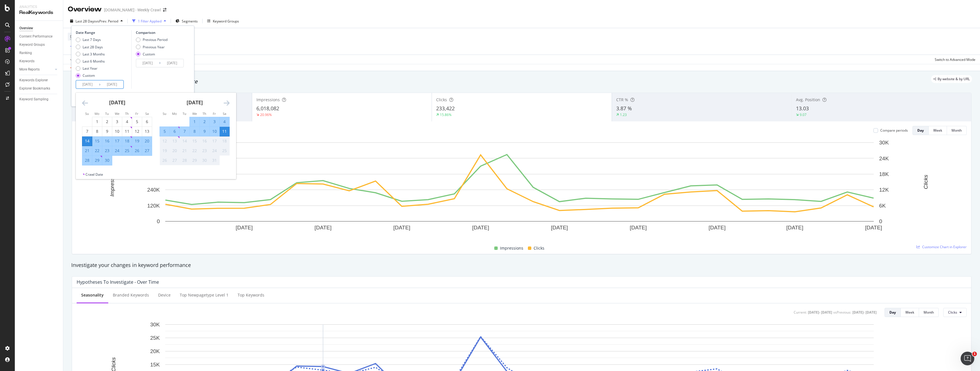 This screenshot has width=980, height=371. What do you see at coordinates (266, 115) in the screenshot?
I see `div: 20.96%` at bounding box center [266, 115].